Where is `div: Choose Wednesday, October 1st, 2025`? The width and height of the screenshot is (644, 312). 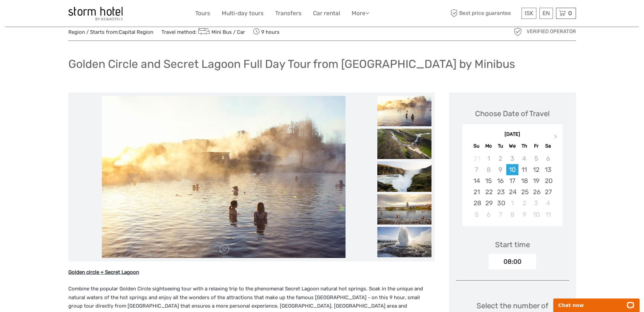 div: Choose Wednesday, October 1st, 2025 is located at coordinates (512, 203).